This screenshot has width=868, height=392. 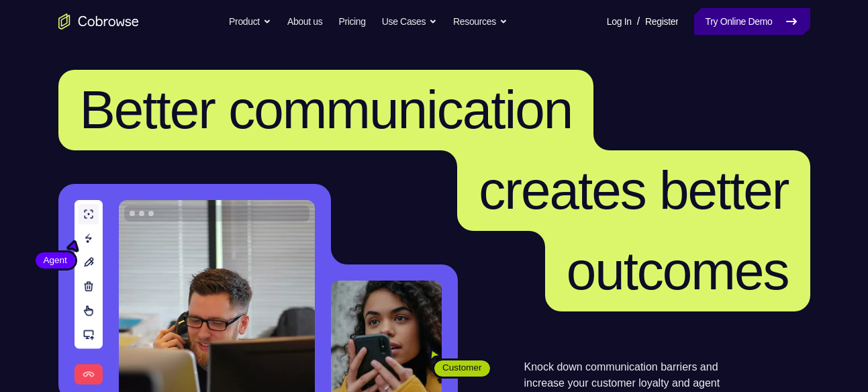 What do you see at coordinates (250, 21) in the screenshot?
I see `button: Product` at bounding box center [250, 21].